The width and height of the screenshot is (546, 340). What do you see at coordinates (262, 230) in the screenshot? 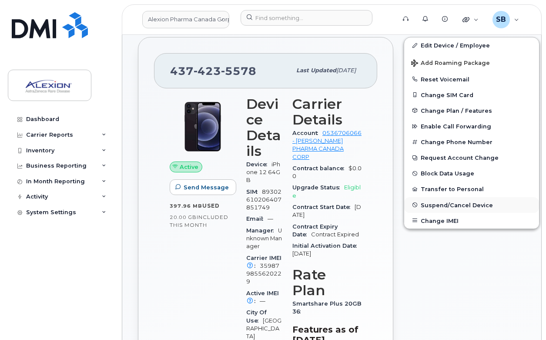
I see `span: Manager` at bounding box center [262, 230].